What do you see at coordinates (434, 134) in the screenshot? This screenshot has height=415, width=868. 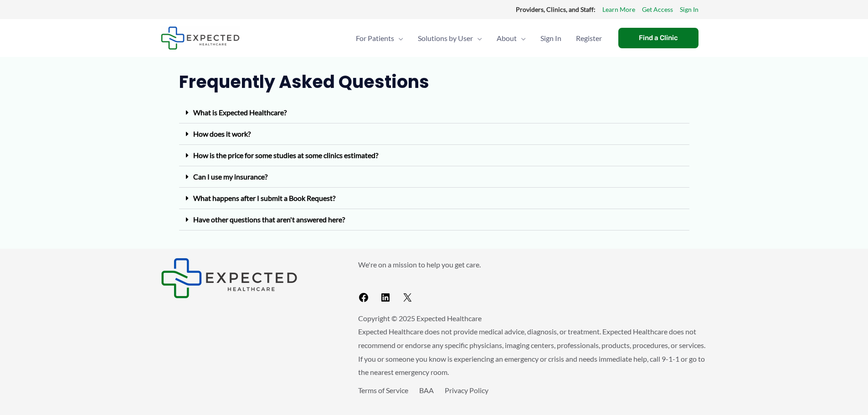 I see `div: How does it work?` at bounding box center [434, 134].